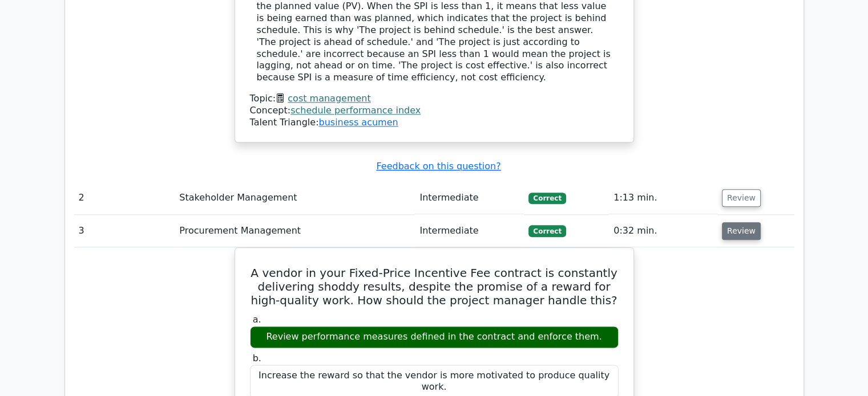  What do you see at coordinates (434, 99) in the screenshot?
I see `div: Topic:` at bounding box center [434, 99].